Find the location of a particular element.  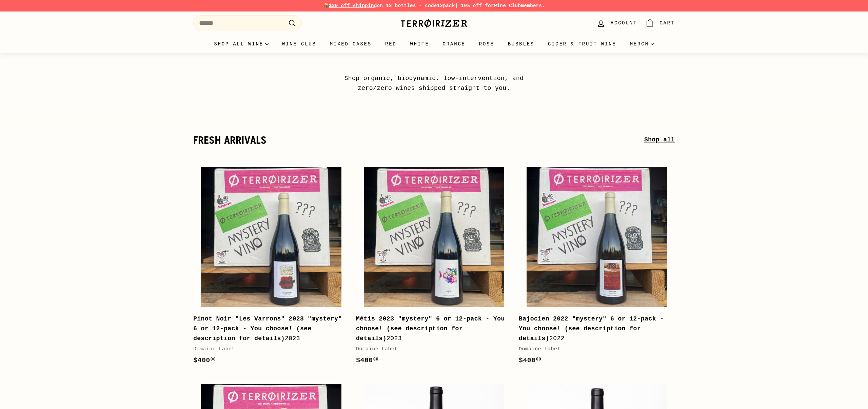

div: Primary is located at coordinates (434, 44).